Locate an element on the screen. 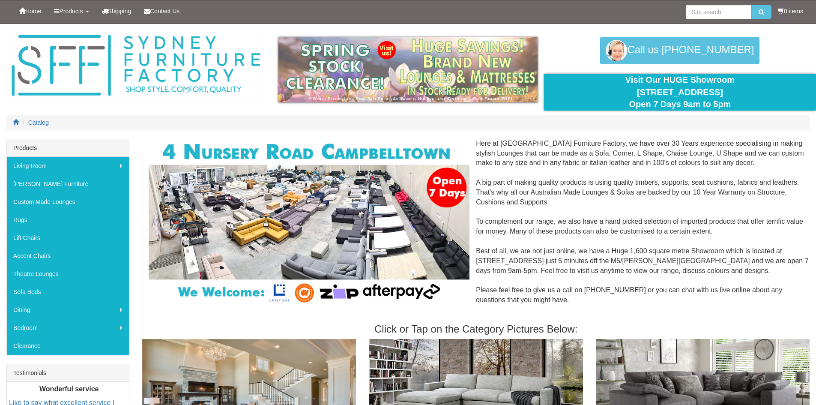 Image resolution: width=816 pixels, height=405 pixels. a: Contact Us is located at coordinates (161, 11).